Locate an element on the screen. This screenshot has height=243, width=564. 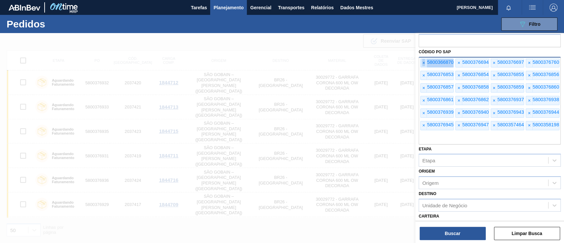
button: Notificações is located at coordinates (509, 8).